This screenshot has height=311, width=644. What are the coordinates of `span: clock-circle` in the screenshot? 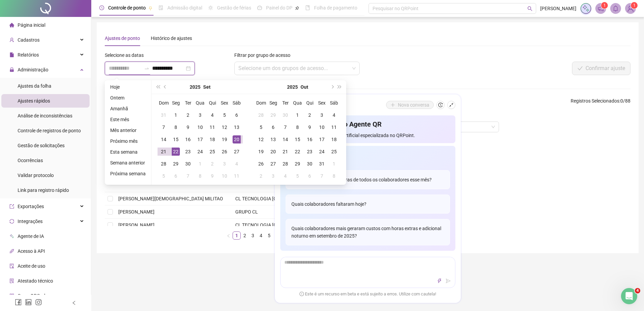 It's located at (102, 8).